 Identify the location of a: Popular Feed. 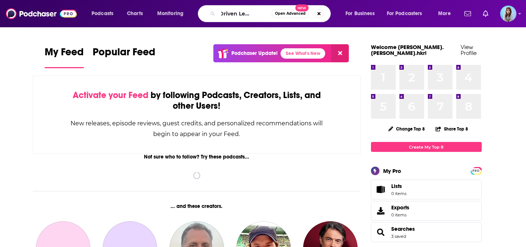
(124, 57).